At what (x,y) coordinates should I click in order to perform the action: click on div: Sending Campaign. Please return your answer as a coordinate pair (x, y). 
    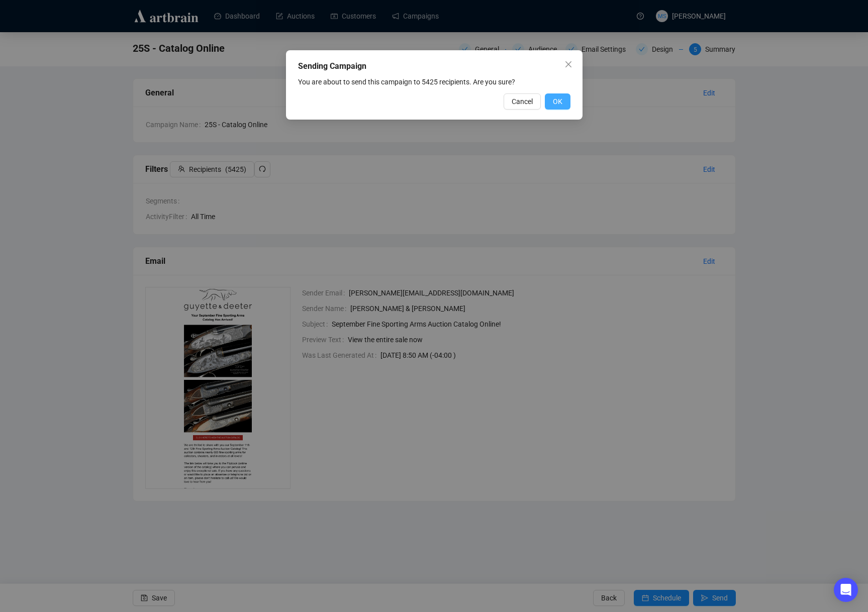
    Looking at the image, I should click on (434, 66).